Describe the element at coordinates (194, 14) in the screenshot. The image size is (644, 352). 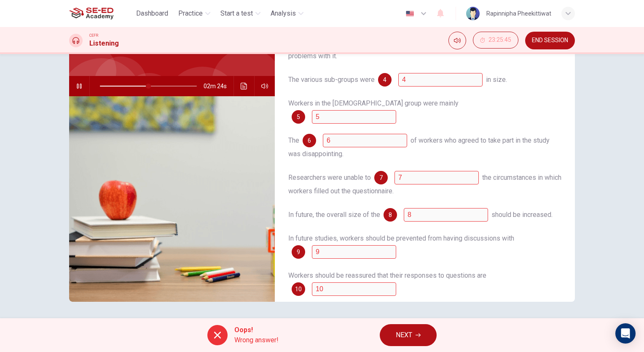
I see `button: Practice` at that location.